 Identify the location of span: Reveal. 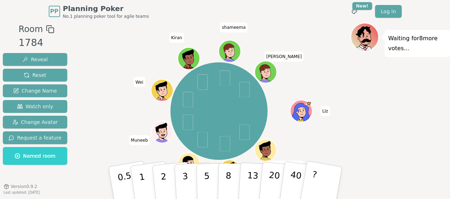
(35, 59).